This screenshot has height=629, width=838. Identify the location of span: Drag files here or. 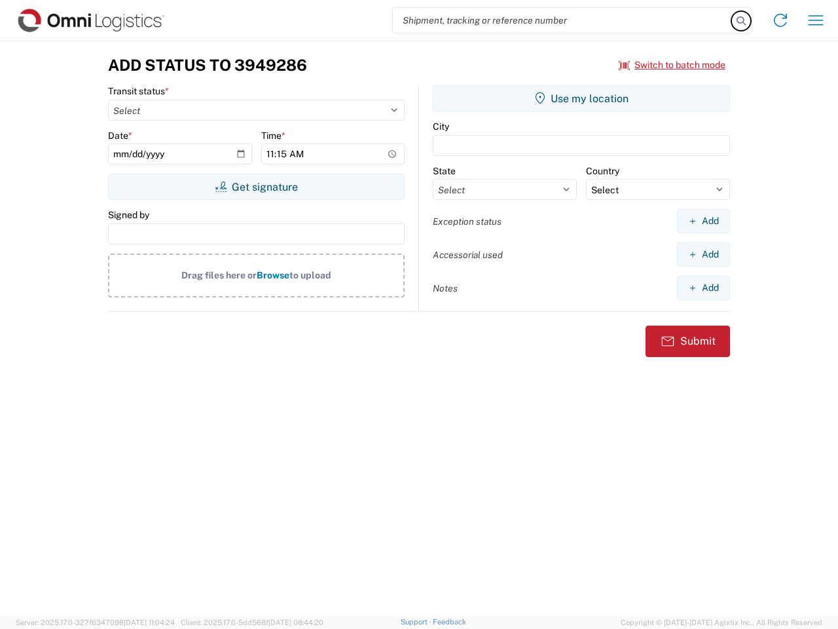
(219, 275).